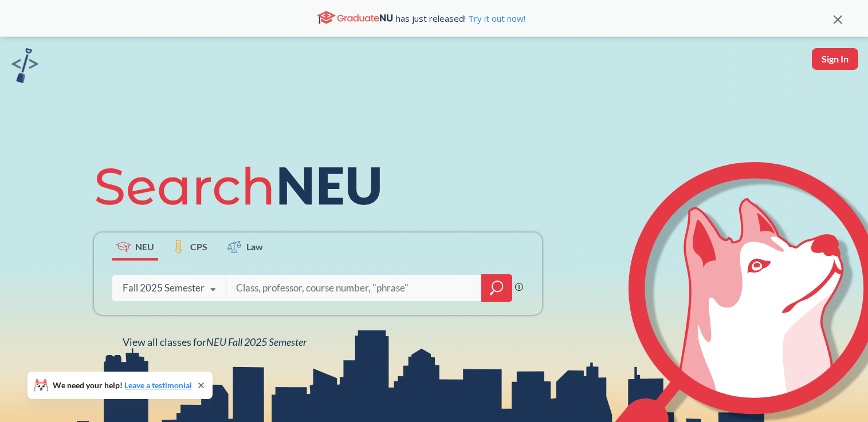 Image resolution: width=868 pixels, height=422 pixels. I want to click on a: sandbox logo, so click(24, 67).